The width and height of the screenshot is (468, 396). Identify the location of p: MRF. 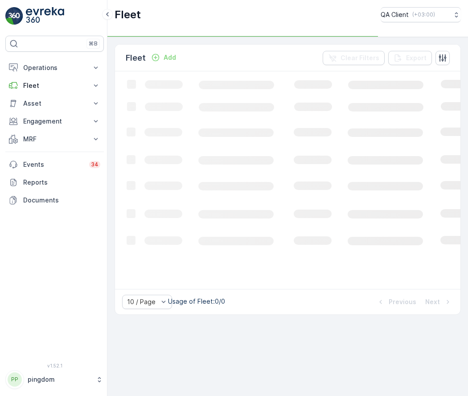
(54, 139).